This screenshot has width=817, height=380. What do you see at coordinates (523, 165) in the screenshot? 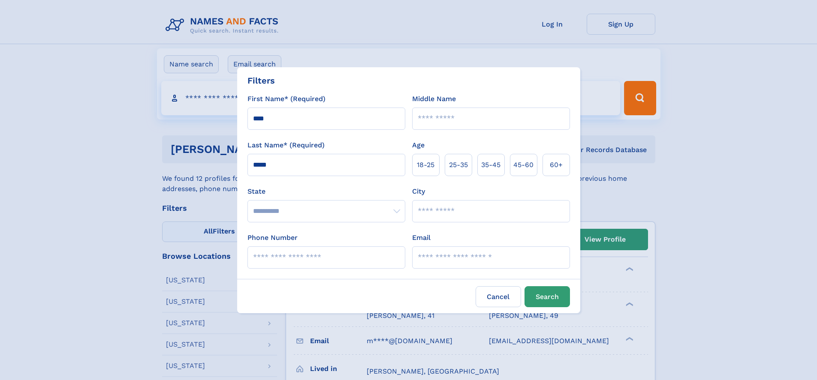
I see `span: 45‑60` at bounding box center [523, 165].